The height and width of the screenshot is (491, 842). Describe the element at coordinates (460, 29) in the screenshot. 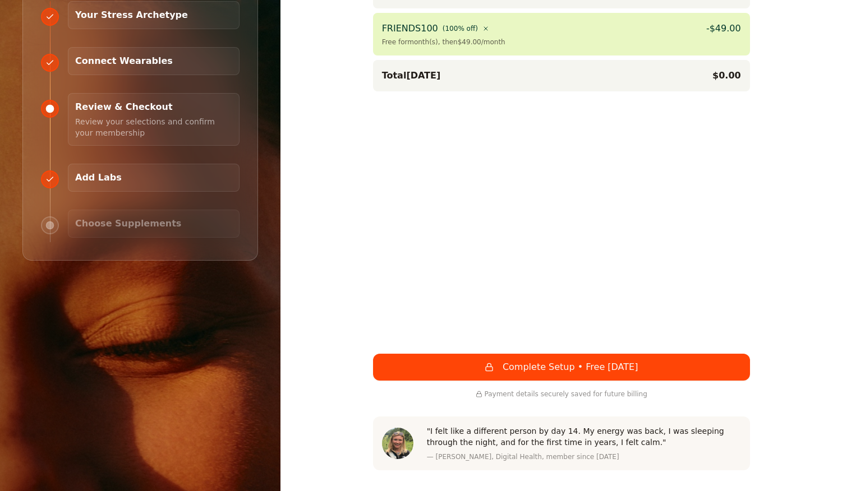

I see `span: ( 100 % off)` at that location.